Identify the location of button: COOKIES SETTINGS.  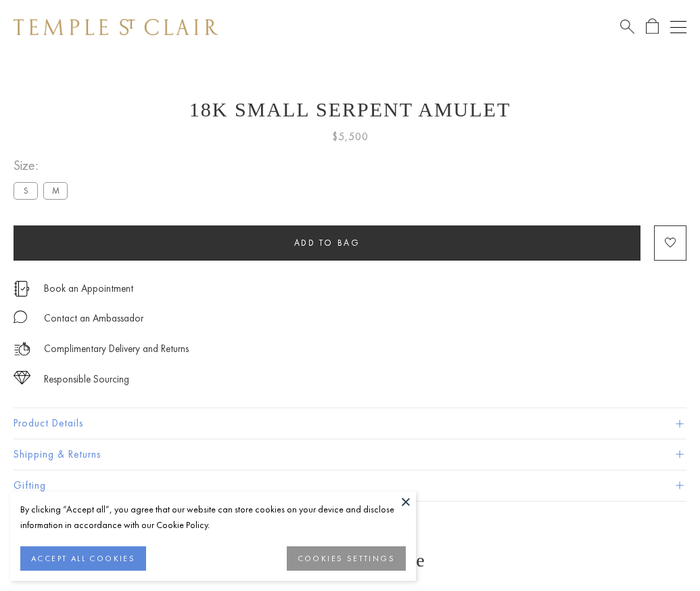
(346, 559).